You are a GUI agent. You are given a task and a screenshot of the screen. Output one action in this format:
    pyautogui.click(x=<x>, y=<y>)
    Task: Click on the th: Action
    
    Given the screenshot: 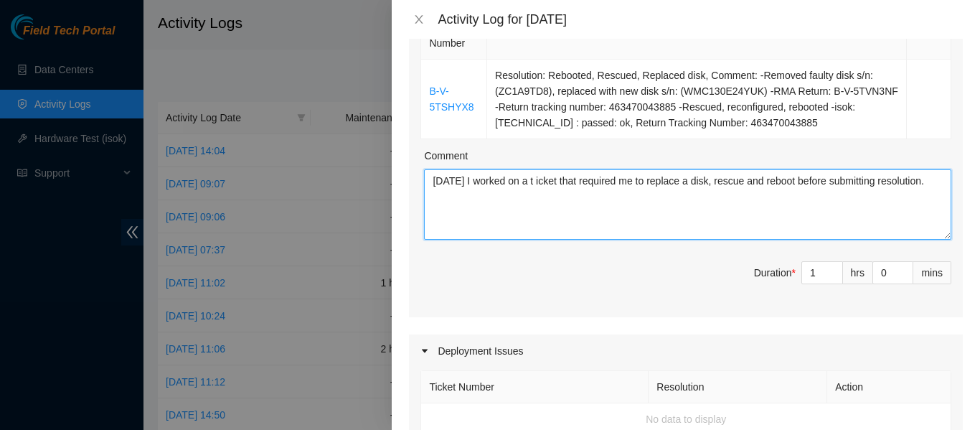 What is the action you would take?
    pyautogui.click(x=889, y=387)
    